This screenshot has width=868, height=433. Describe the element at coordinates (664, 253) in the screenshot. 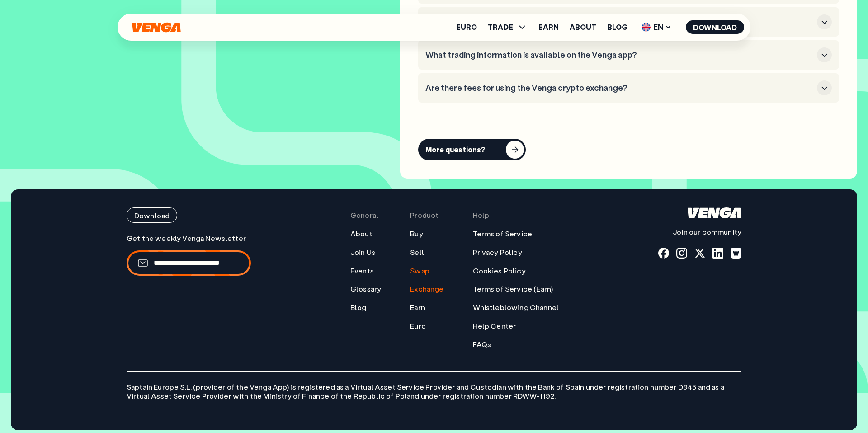

I see `a: fb` at that location.